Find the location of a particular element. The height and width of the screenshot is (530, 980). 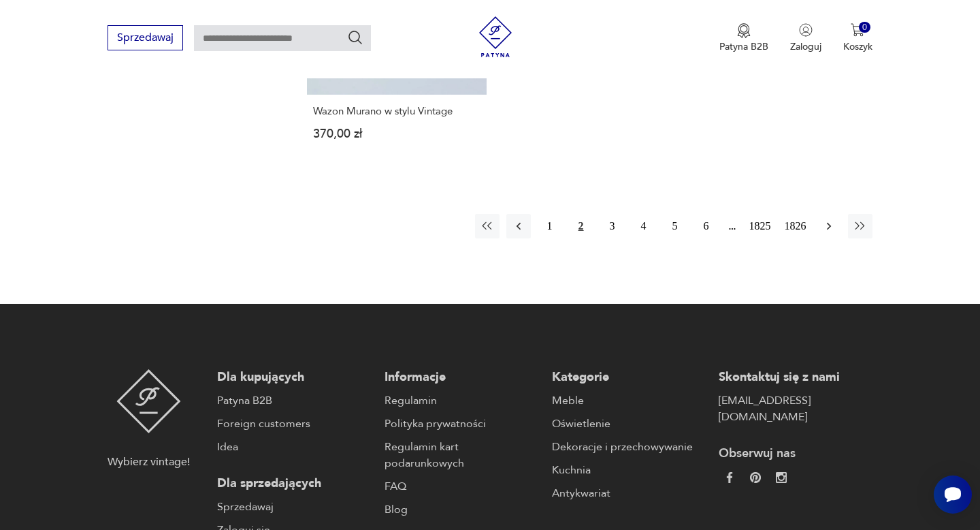

p: Wybierz vintage! is located at coordinates (148, 462).